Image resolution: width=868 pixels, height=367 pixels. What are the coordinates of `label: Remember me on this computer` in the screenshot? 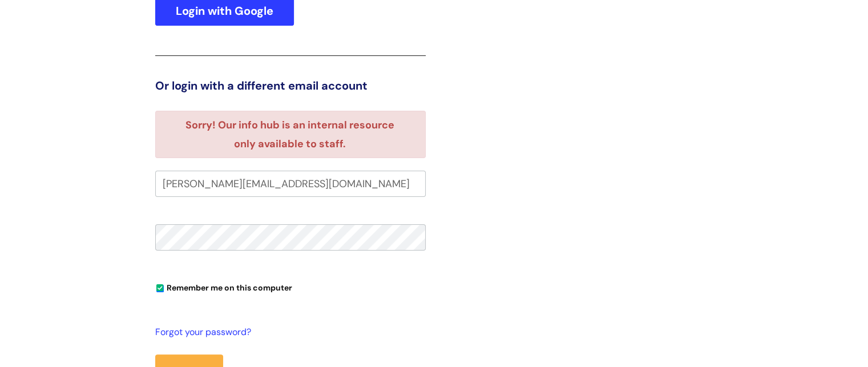 It's located at (224, 287).